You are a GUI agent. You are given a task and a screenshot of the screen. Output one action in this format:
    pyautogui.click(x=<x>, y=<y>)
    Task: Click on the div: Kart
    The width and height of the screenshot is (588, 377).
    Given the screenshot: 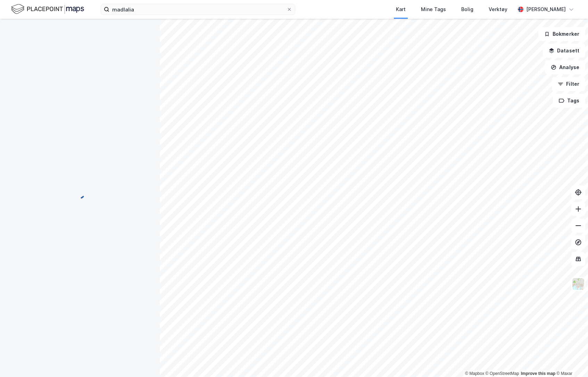 What is the action you would take?
    pyautogui.click(x=401, y=9)
    